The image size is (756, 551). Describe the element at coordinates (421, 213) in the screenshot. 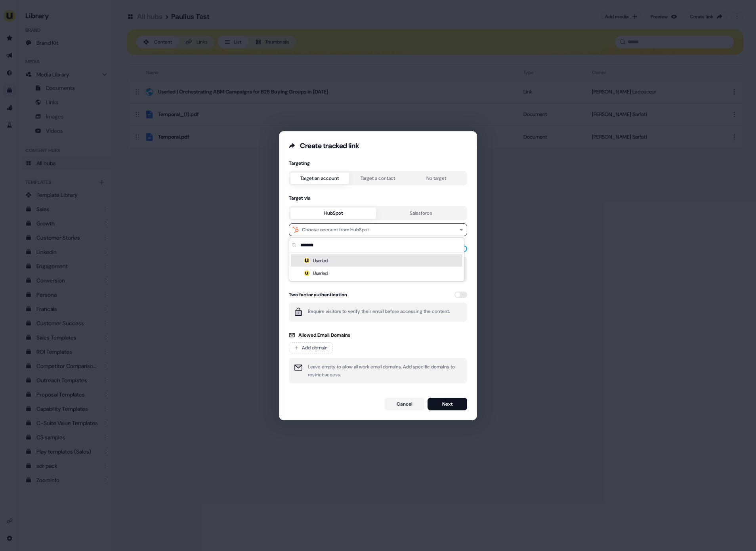

I see `button: Salesforce` at that location.